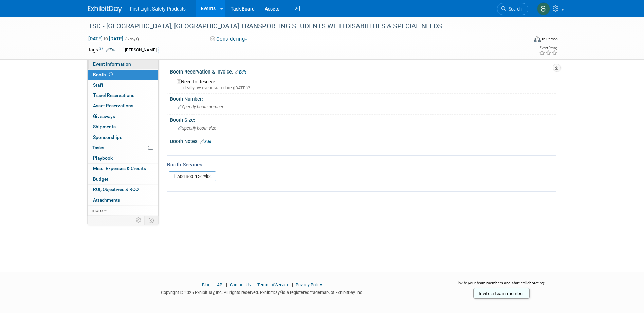 This screenshot has height=313, width=644. What do you see at coordinates (116, 189) in the screenshot?
I see `span: ROI, Objectives & ROO` at bounding box center [116, 189].